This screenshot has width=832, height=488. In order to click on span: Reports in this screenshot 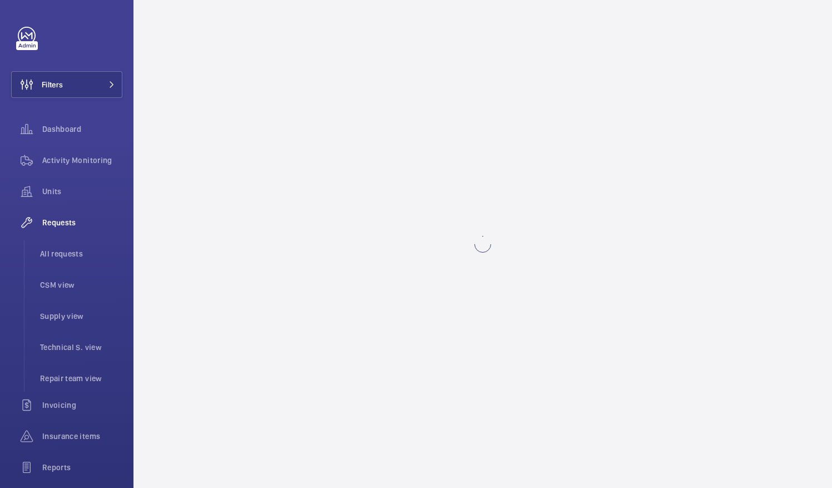, I will do `click(82, 467)`.